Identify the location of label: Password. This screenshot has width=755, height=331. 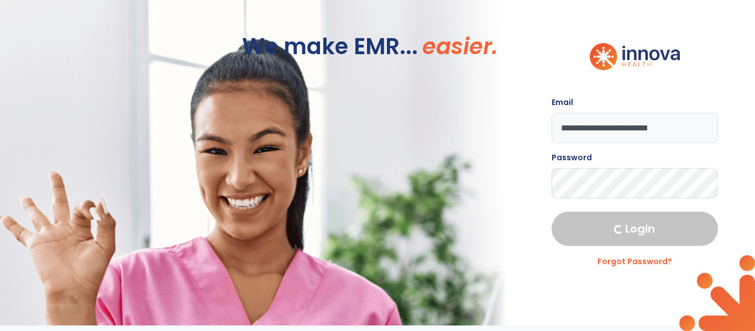
(572, 158).